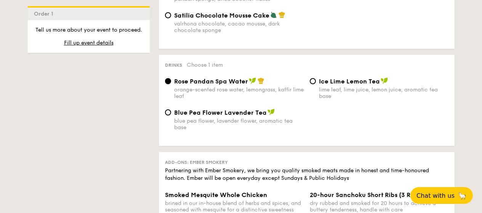 The width and height of the screenshot is (482, 213). Describe the element at coordinates (239, 27) in the screenshot. I see `div: valrhona chocolate, cacao mousse, dark chocolate sponge` at that location.